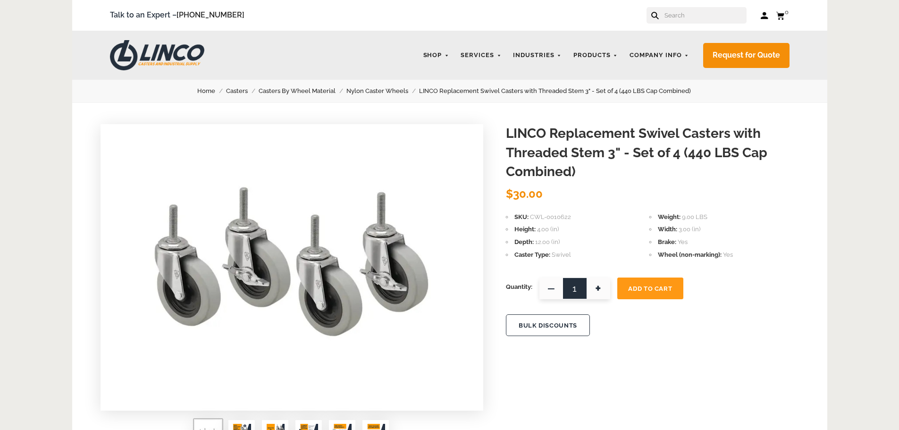 The height and width of the screenshot is (430, 899). What do you see at coordinates (436, 55) in the screenshot?
I see `a: Shop` at bounding box center [436, 55].